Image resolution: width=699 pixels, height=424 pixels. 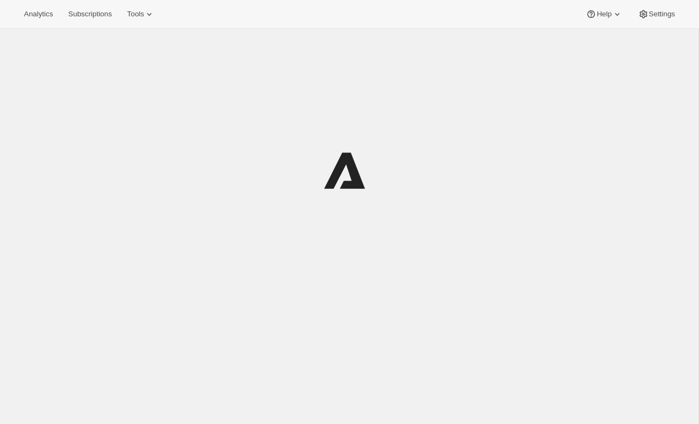 I want to click on span: Tools, so click(x=135, y=14).